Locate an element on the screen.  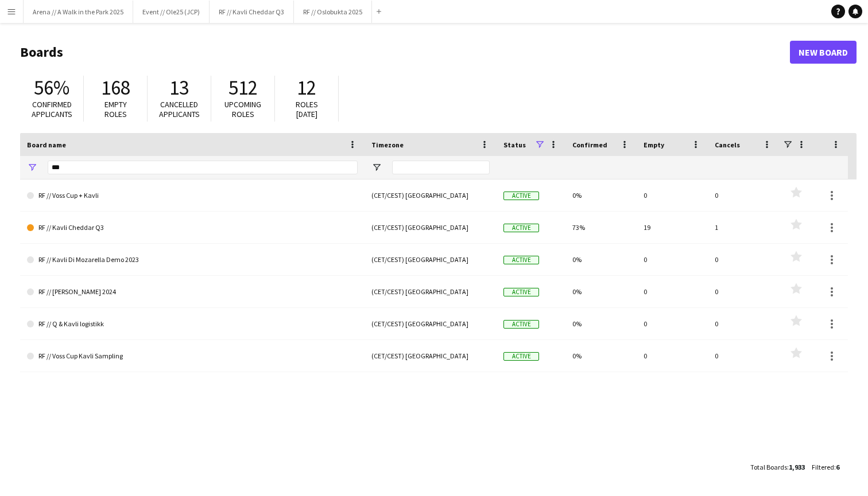
div: 19 is located at coordinates (672, 227).